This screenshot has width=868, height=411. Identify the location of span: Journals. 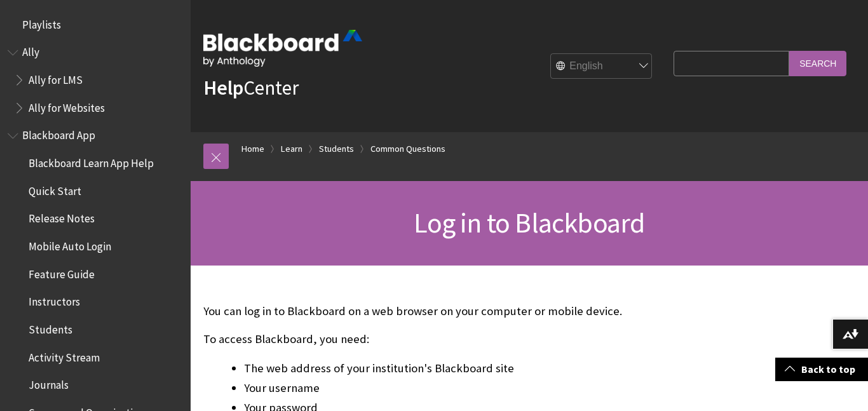
(48, 383).